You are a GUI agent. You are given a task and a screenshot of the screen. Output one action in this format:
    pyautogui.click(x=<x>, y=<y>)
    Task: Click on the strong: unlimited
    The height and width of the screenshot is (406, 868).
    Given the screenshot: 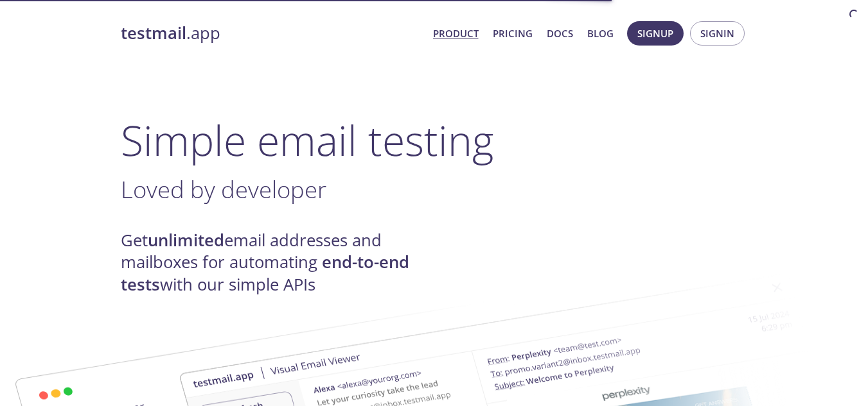 What is the action you would take?
    pyautogui.click(x=186, y=240)
    